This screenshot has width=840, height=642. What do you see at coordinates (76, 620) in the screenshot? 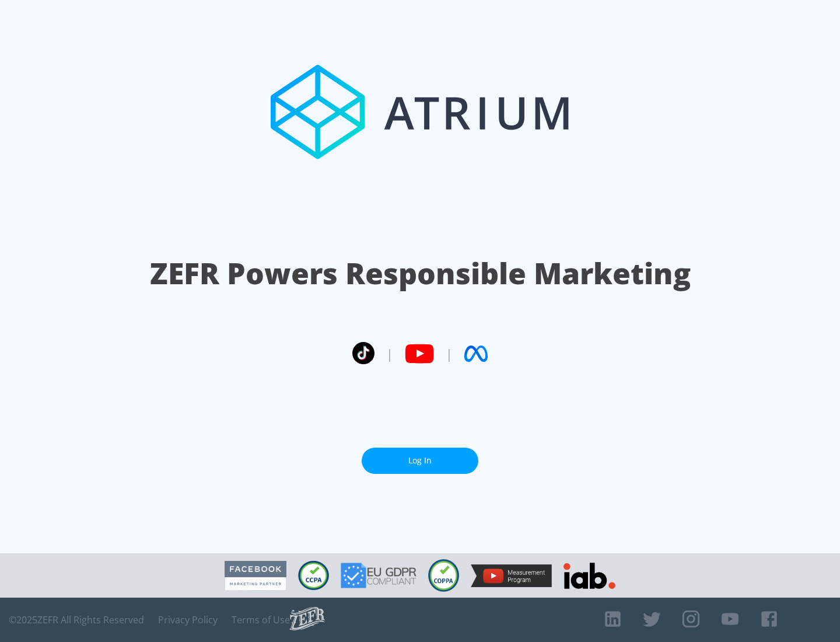
I see `span: © 2025 ZEFR All Rights Reserved` at bounding box center [76, 620].